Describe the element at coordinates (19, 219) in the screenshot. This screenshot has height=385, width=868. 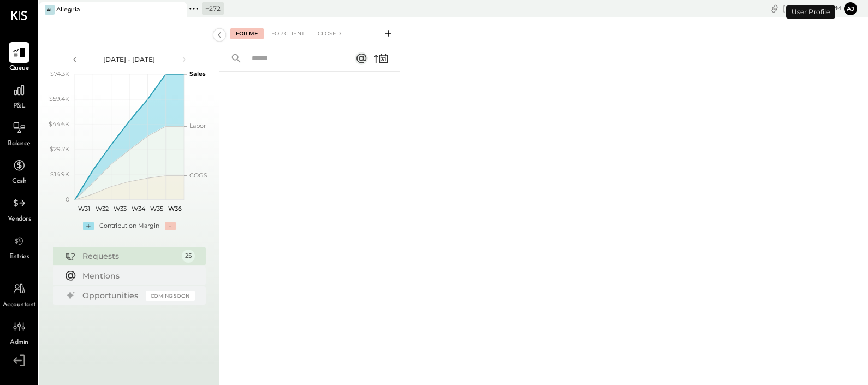
I see `span: Vendors` at that location.